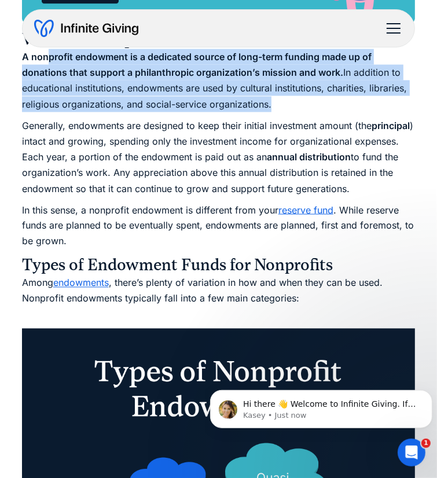 The height and width of the screenshot is (478, 437). I want to click on strong: principal, so click(391, 126).